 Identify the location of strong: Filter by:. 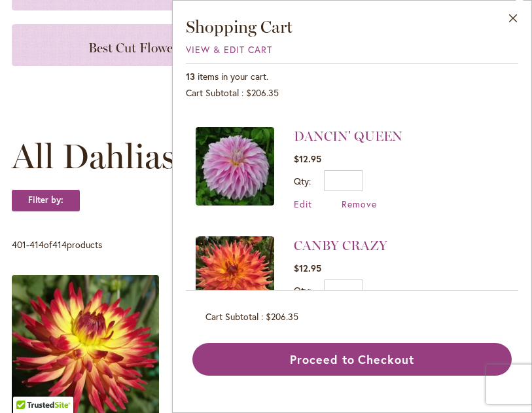
(46, 200).